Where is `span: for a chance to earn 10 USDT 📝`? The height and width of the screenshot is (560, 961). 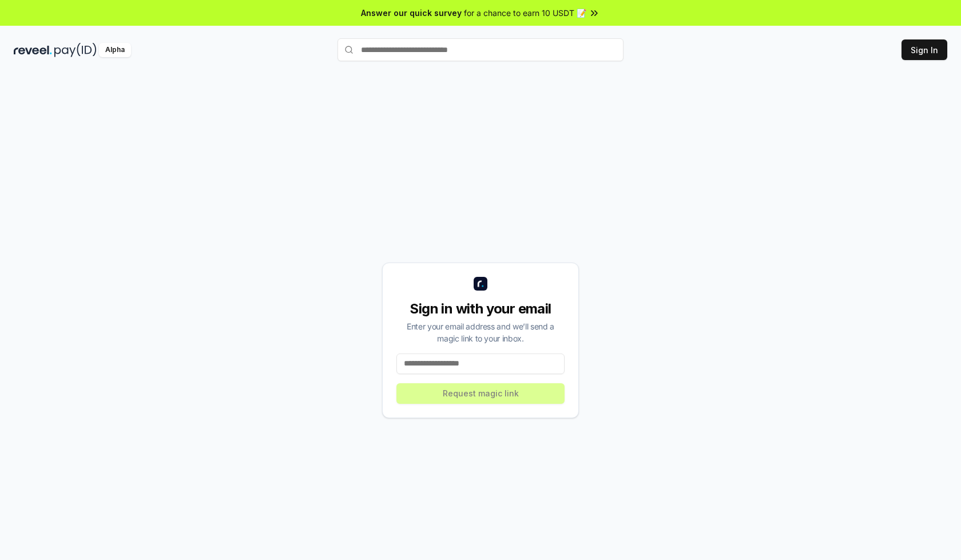 span: for a chance to earn 10 USDT 📝 is located at coordinates (526, 13).